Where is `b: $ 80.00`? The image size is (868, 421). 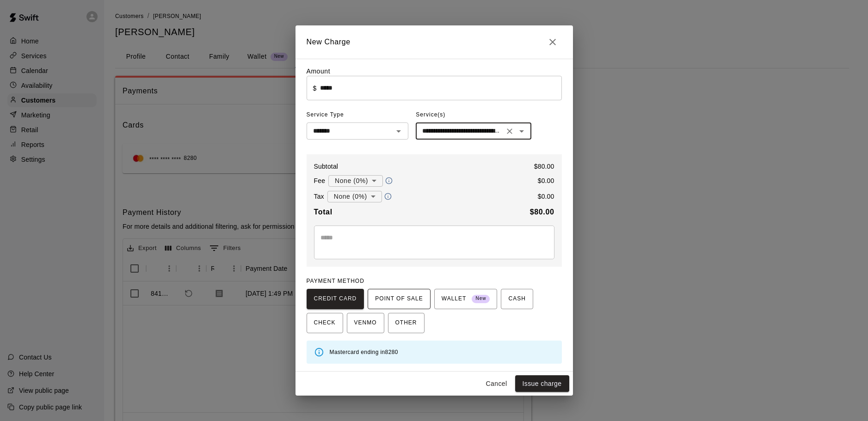 b: $ 80.00 is located at coordinates (542, 212).